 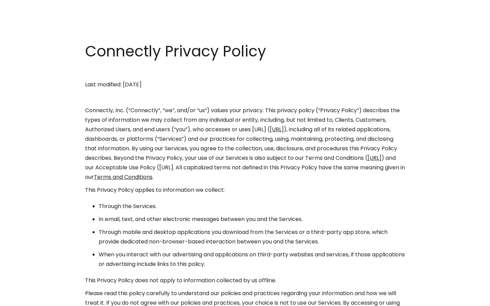 What do you see at coordinates (252, 260) in the screenshot?
I see `li: When you interact with our advertising and applications on third-party websites and services, if ...` at bounding box center [252, 260].